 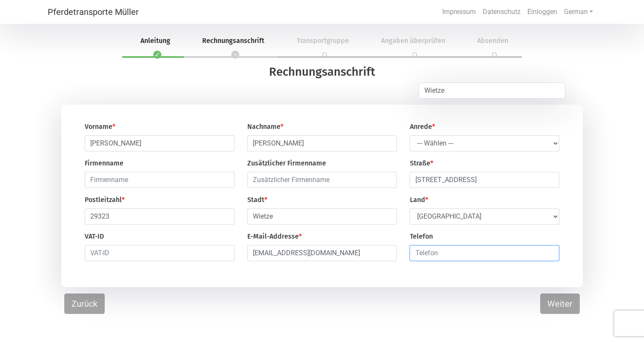 I want to click on input: VAT-ID, so click(x=160, y=253).